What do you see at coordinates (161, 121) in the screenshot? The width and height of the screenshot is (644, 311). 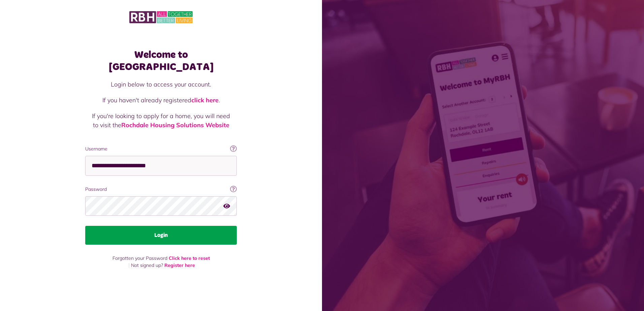 I see `p: If you're looking to apply for a home, you will need to visit the` at bounding box center [161, 121].